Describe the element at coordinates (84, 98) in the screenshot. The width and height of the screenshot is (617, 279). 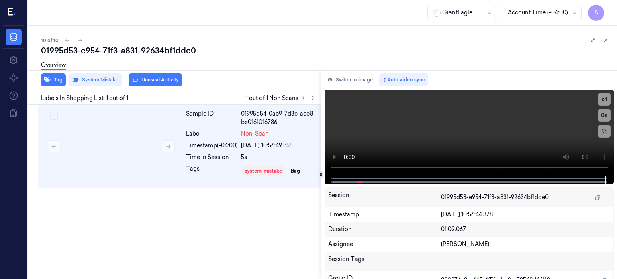
I see `span: Labels In Shopping List: 1 out of 1` at that location.